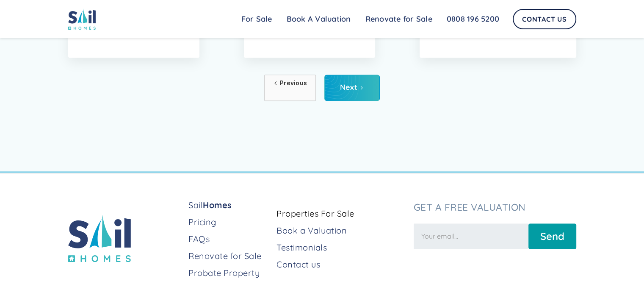  I want to click on a: FAQs, so click(229, 239).